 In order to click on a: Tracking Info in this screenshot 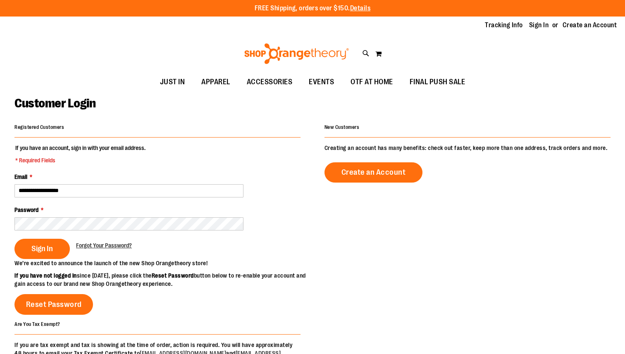, I will do `click(504, 25)`.